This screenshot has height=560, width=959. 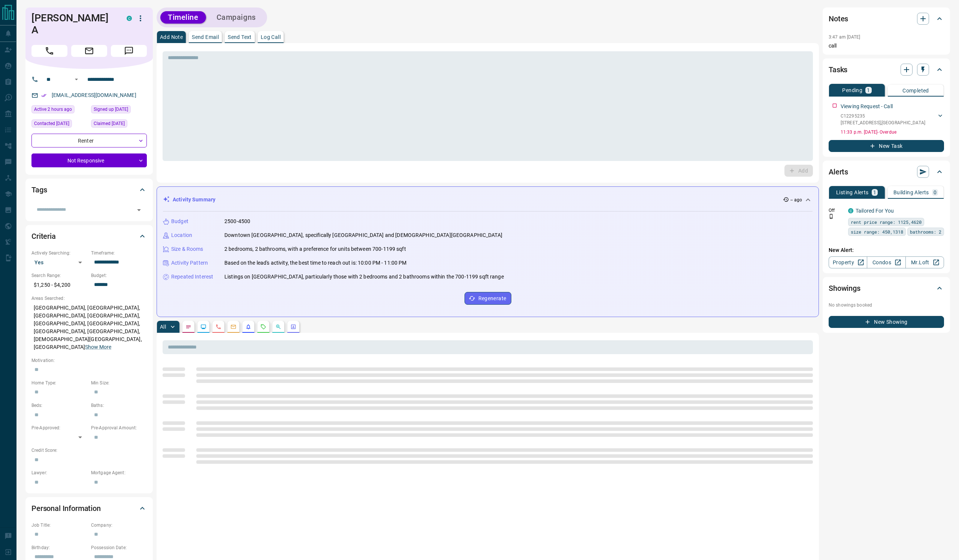 I want to click on button: Campaigns, so click(x=236, y=17).